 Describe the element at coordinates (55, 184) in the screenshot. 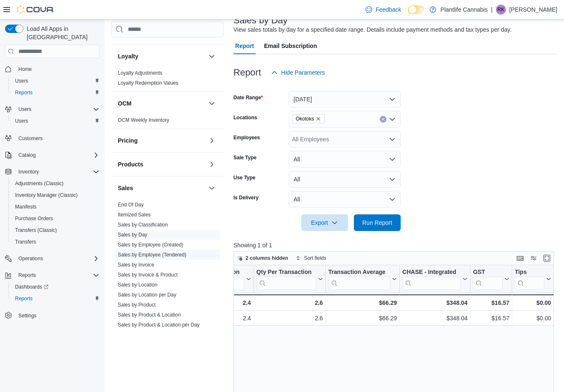

I see `button: Adjustments (Classic)` at that location.